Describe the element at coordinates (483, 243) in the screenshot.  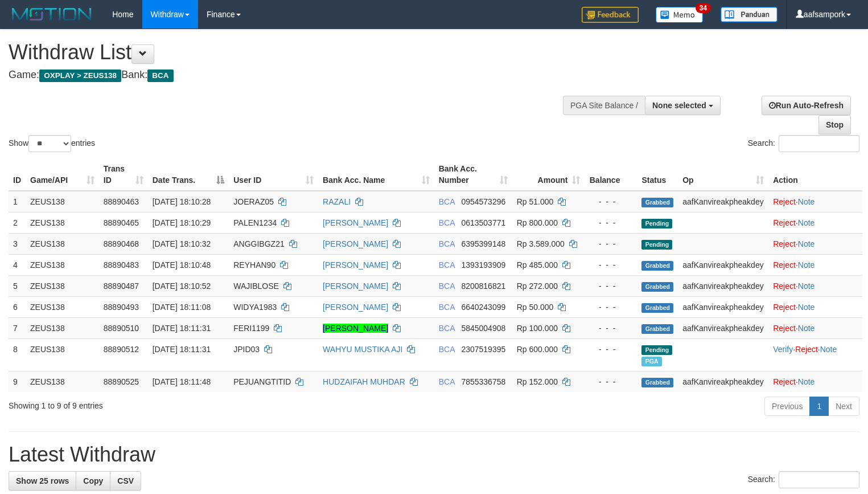
I see `span: Copy 6395399148 to clipboard` at that location.